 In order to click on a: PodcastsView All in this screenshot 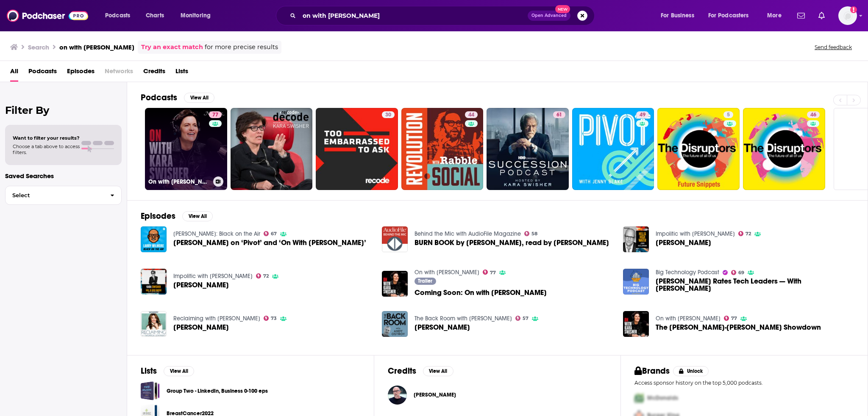, I will do `click(177, 98)`.